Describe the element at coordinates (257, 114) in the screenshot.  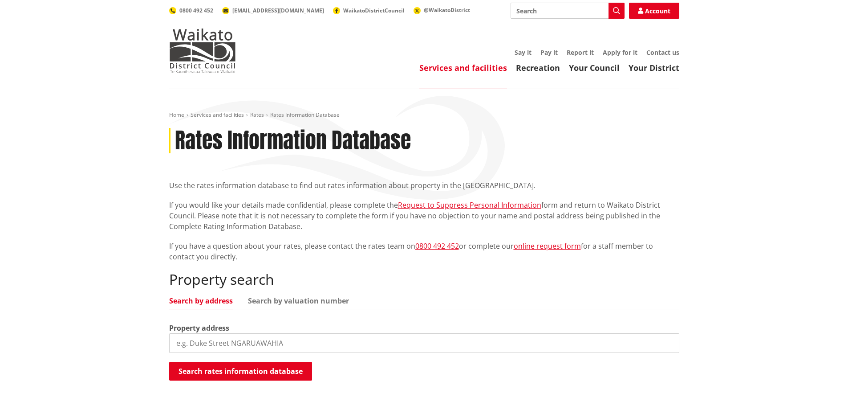
I see `a: Rates` at that location.